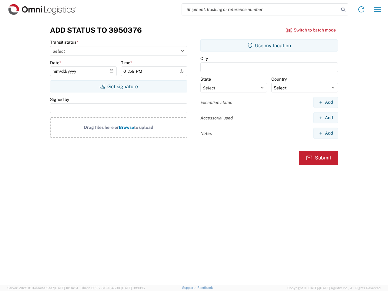 Image resolution: width=388 pixels, height=291 pixels. I want to click on button: Submit, so click(318, 158).